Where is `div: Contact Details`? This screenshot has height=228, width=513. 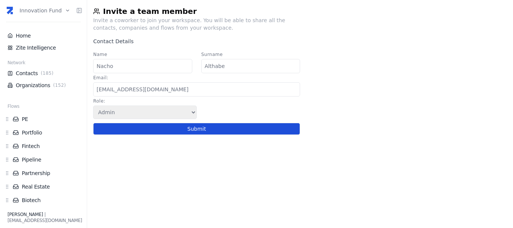 div: Contact Details is located at coordinates (300, 41).